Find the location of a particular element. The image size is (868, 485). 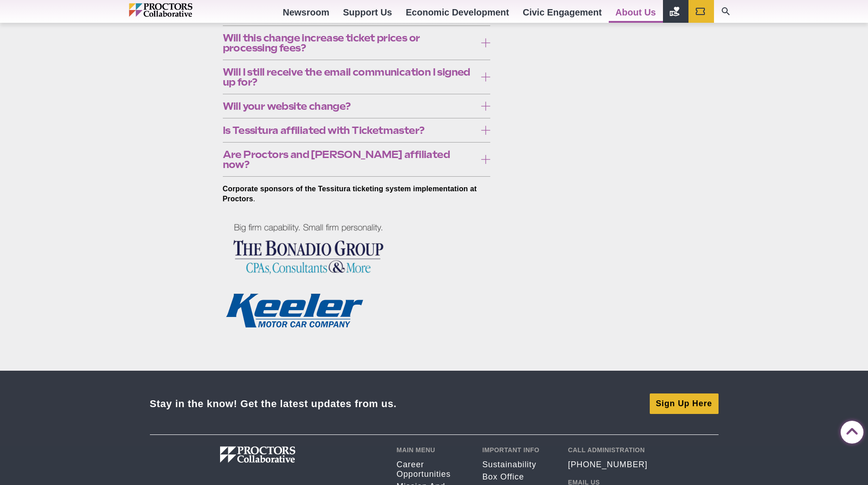

span: Will your website change? is located at coordinates (349, 106).